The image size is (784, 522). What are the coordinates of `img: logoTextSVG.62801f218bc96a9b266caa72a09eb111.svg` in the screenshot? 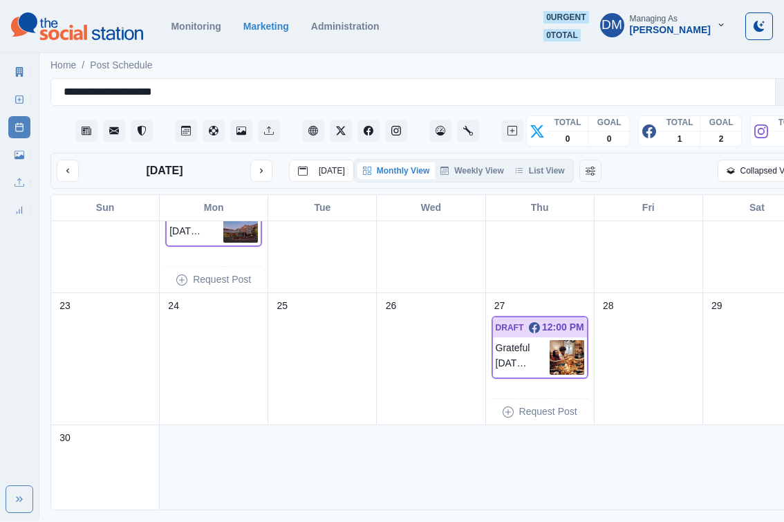 It's located at (77, 26).